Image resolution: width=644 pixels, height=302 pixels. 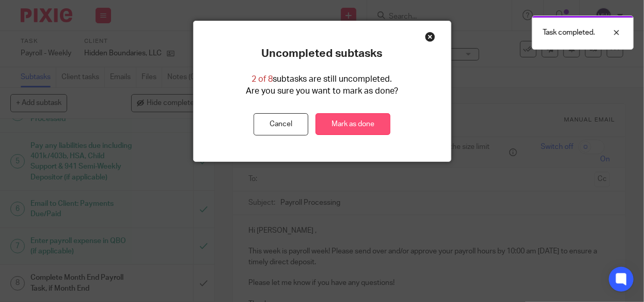 I want to click on p: Task completed., so click(x=569, y=32).